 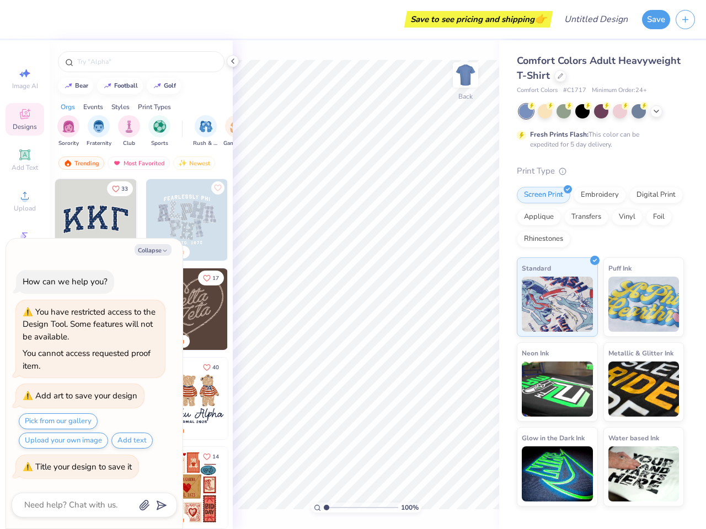 I want to click on div: This color can be expedited for 5 day delivery., so click(x=598, y=139).